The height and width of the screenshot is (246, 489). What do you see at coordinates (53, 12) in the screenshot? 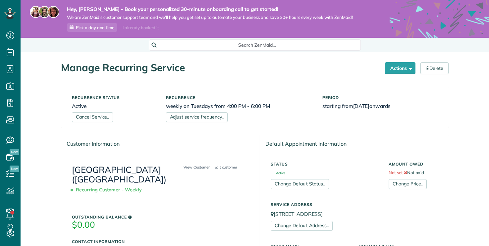
I see `img: michelle-19f622bdf1676172e81f8f8fba1fb50e276960ebfe0243fe18214015130c80e4.jpg` at bounding box center [53, 12].